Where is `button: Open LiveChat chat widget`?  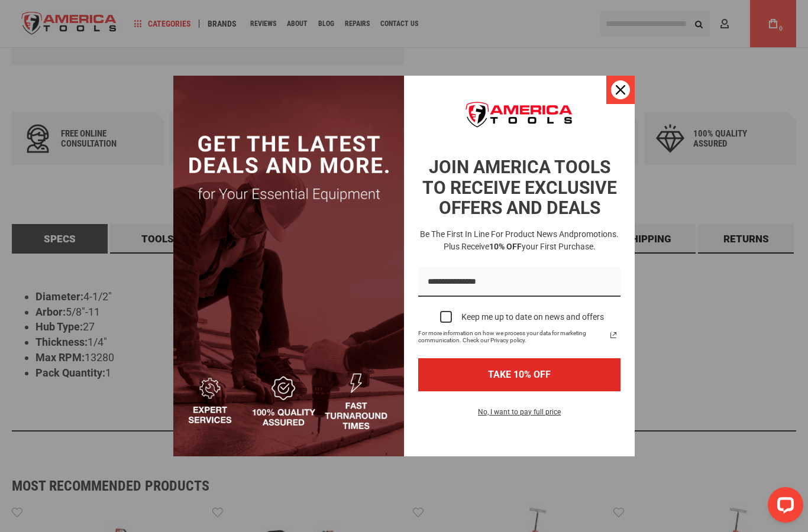
button: Open LiveChat chat widget is located at coordinates (28, 22).